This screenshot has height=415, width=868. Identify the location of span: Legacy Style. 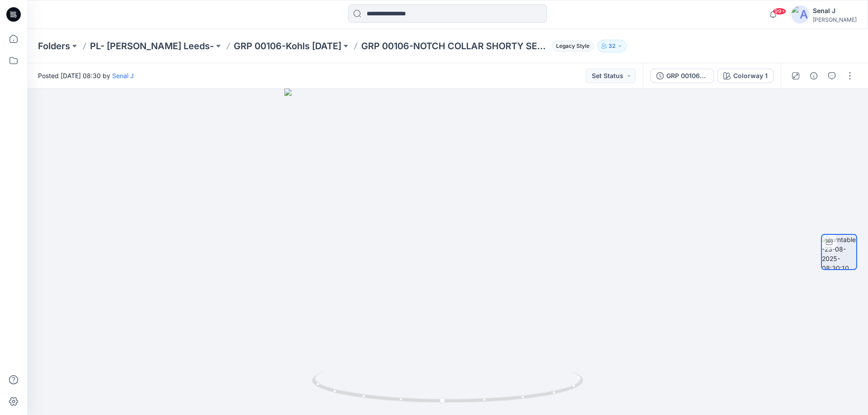
(572, 46).